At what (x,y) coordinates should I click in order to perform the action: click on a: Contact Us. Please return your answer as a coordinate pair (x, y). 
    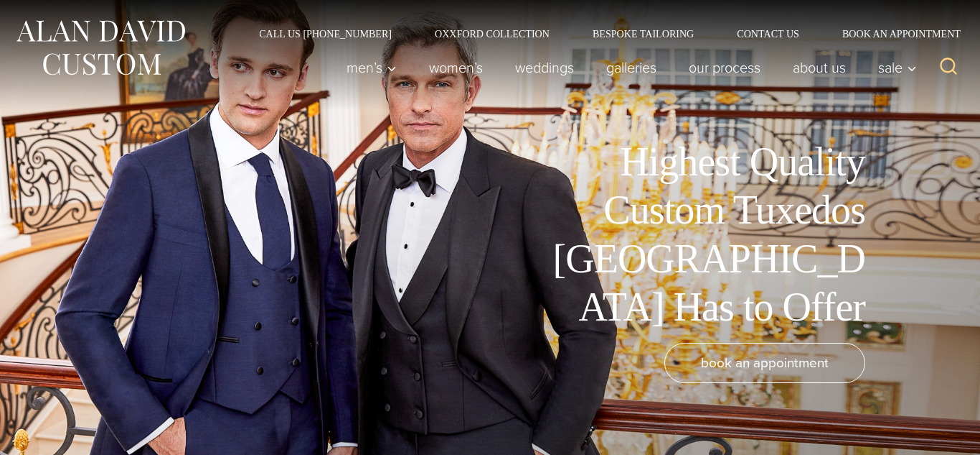
    Looking at the image, I should click on (768, 34).